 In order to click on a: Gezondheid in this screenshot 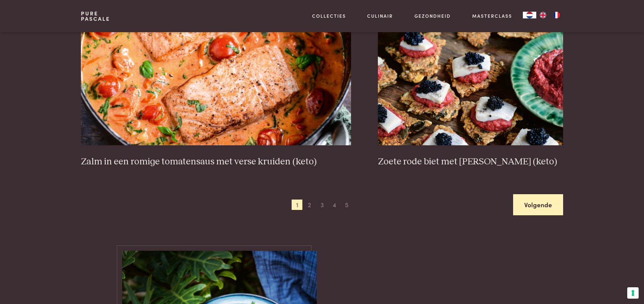, I will do `click(432, 15)`.